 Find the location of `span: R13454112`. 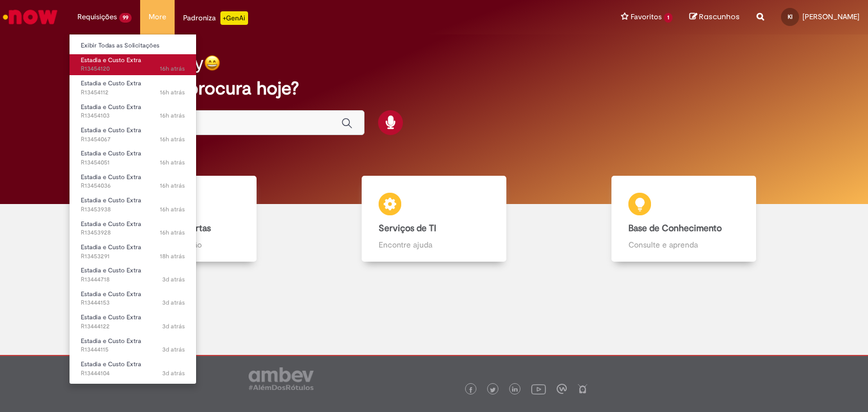

span: R13454112 is located at coordinates (133, 93).